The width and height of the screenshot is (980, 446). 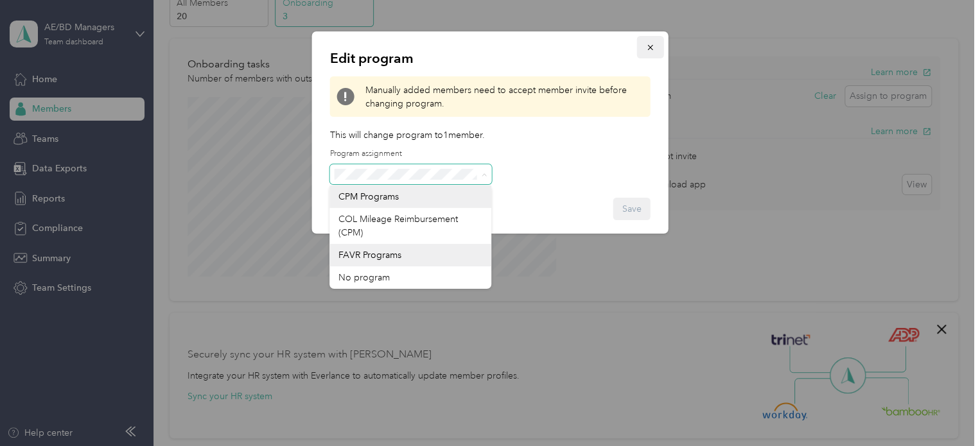 What do you see at coordinates (490, 59) in the screenshot?
I see `p: Edit program` at bounding box center [490, 59].